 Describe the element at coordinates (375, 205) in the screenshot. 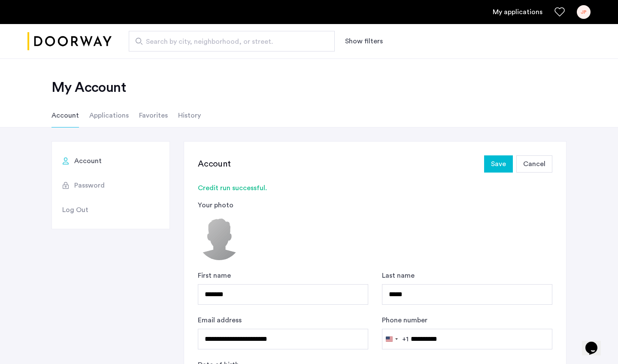

I see `div: Your photo` at that location.